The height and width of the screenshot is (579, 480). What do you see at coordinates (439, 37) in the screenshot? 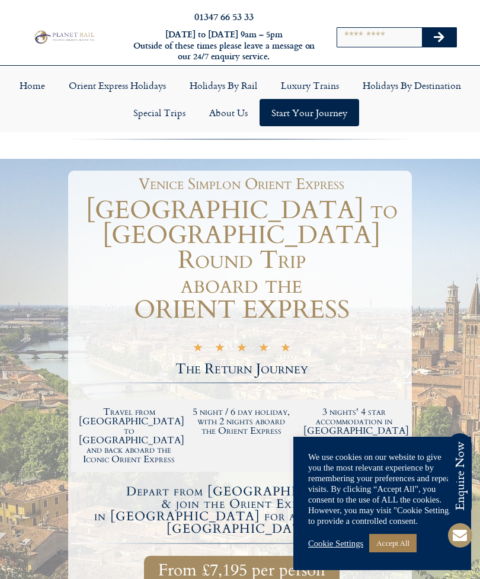
I see `button: Search` at bounding box center [439, 37].